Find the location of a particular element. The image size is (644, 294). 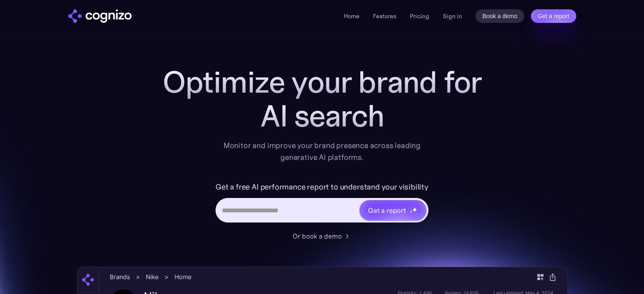

div: Get a report is located at coordinates (387, 210).